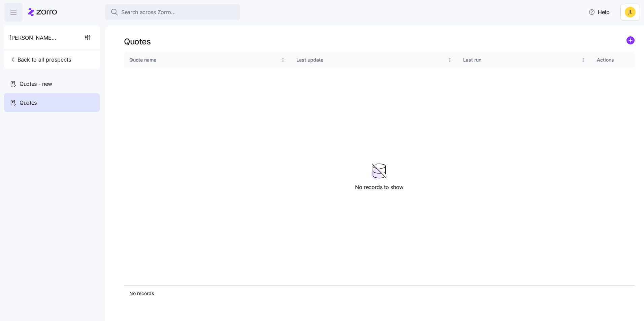 The width and height of the screenshot is (644, 321). What do you see at coordinates (52, 84) in the screenshot?
I see `a: Quotes - new` at bounding box center [52, 84].